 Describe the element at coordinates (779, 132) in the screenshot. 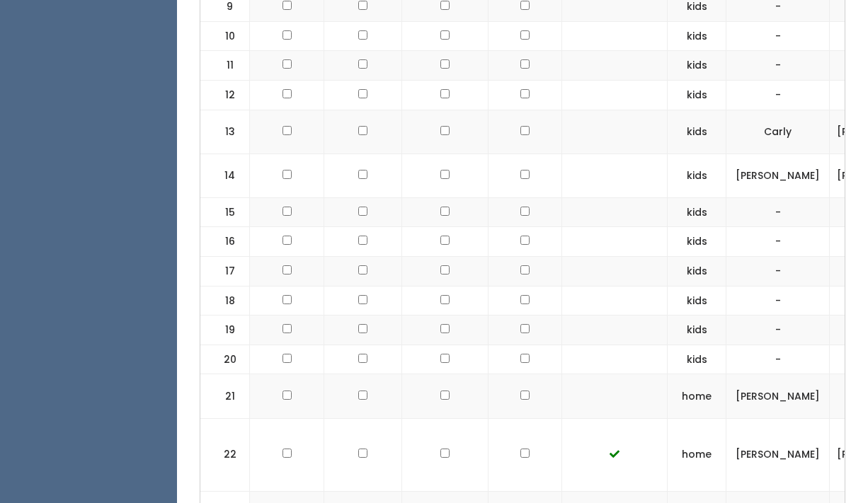

I see `td: Carly` at that location.